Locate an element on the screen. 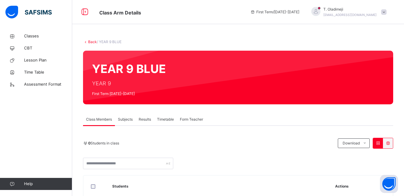  a: Back is located at coordinates (92, 42).